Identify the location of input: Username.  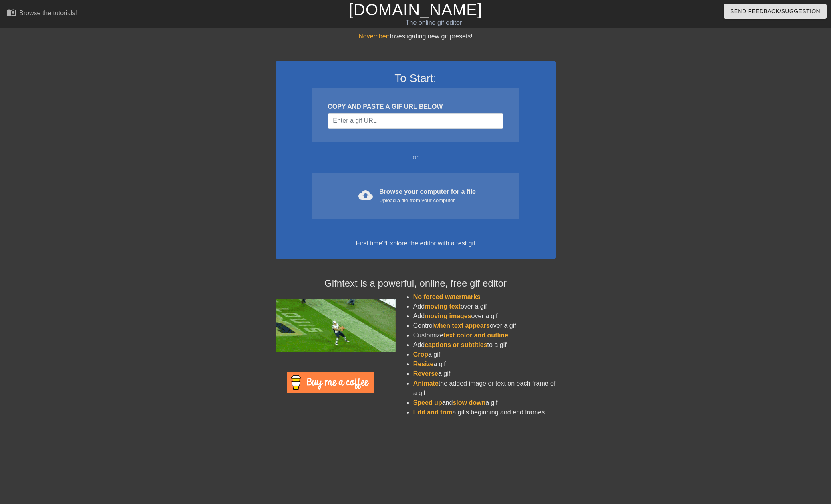
(416, 121).